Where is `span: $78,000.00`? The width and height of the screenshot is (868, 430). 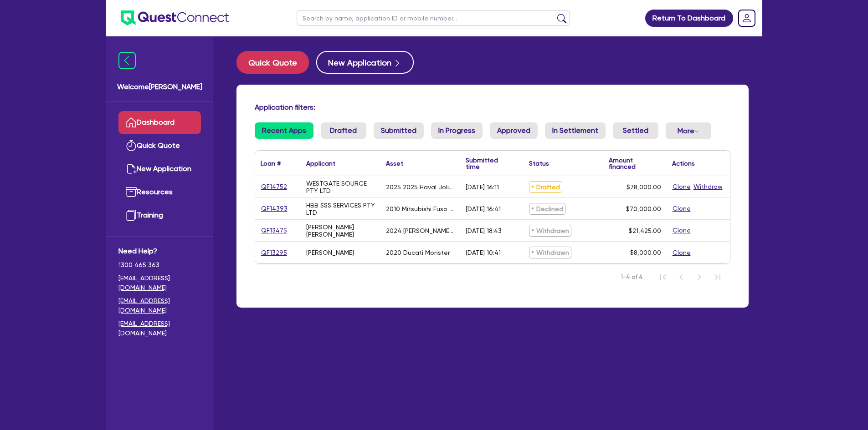 span: $78,000.00 is located at coordinates (644, 187).